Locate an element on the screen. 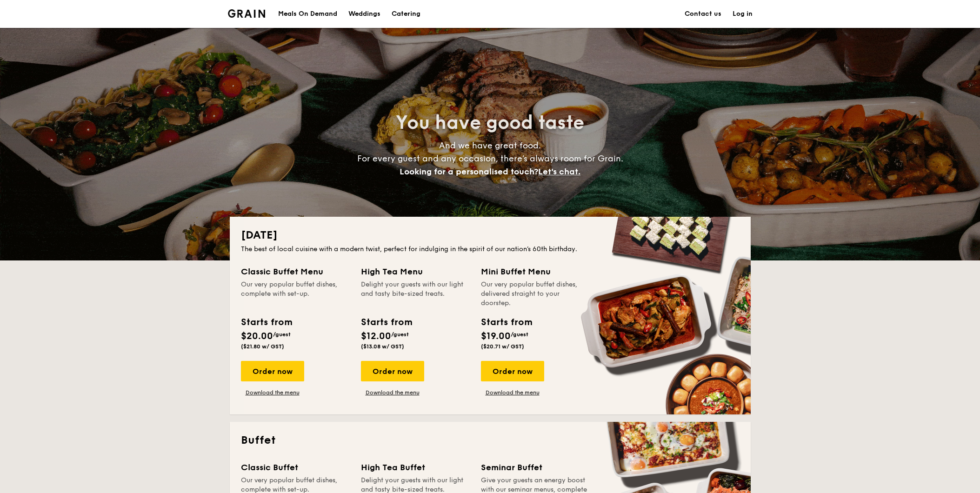 The image size is (980, 493). div: Delight your guests with our light and tasty bite-sized treats. is located at coordinates (415, 294).